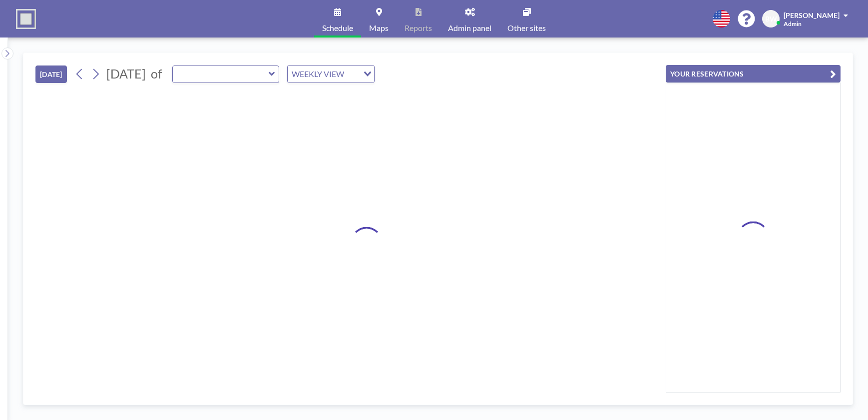 The image size is (868, 420). I want to click on span: Schedule, so click(338, 28).